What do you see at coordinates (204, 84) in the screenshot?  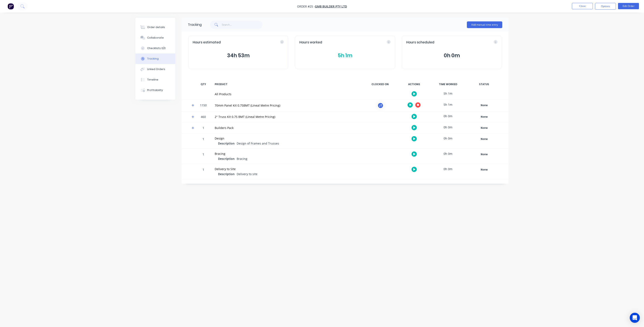 I see `div: QTY` at bounding box center [204, 84].